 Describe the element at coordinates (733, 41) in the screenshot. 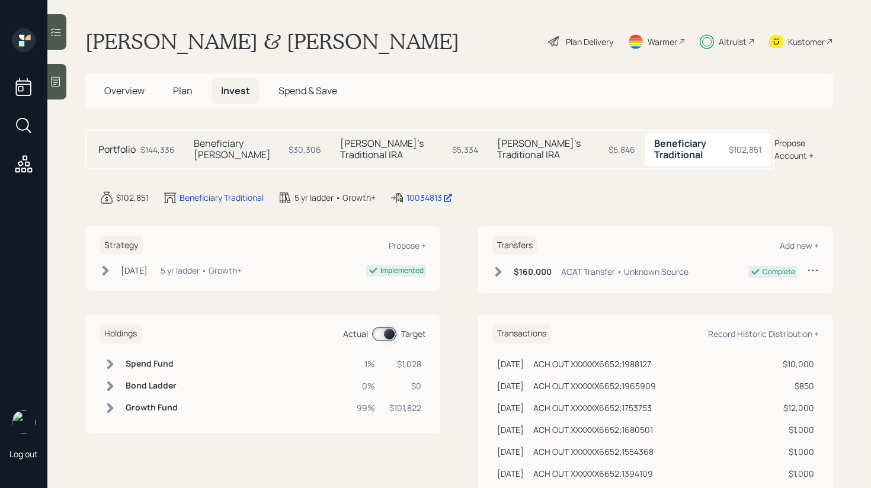

I see `div: Altruist` at that location.